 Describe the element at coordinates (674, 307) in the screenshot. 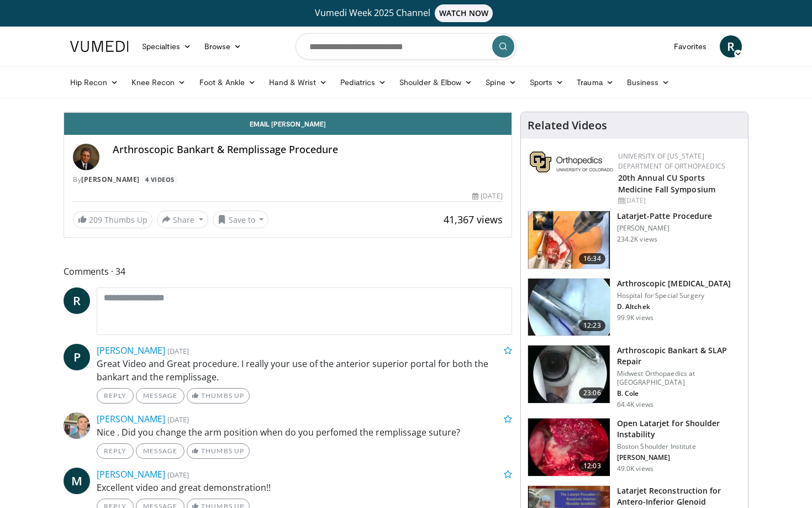

I see `p: D. Altchek` at that location.